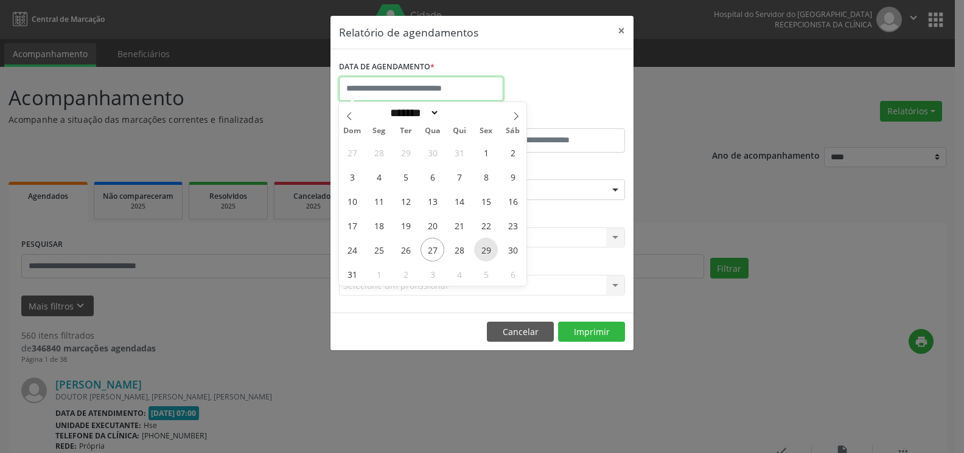 The width and height of the screenshot is (964, 453). I want to click on span: Agosto 4, 2025, so click(379, 177).